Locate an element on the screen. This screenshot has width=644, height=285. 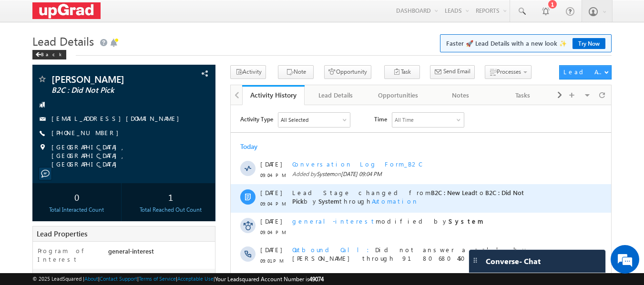
span: Time is located at coordinates (150, 14).